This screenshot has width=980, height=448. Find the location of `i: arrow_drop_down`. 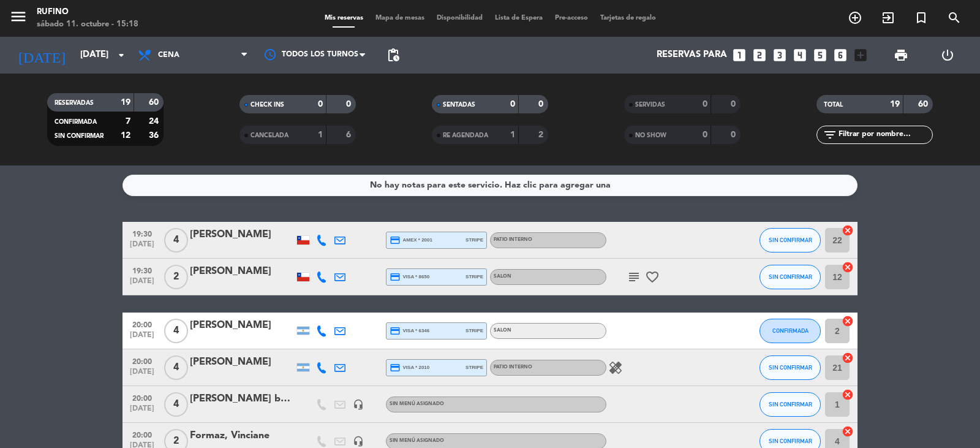

i: arrow_drop_down is located at coordinates (121, 55).